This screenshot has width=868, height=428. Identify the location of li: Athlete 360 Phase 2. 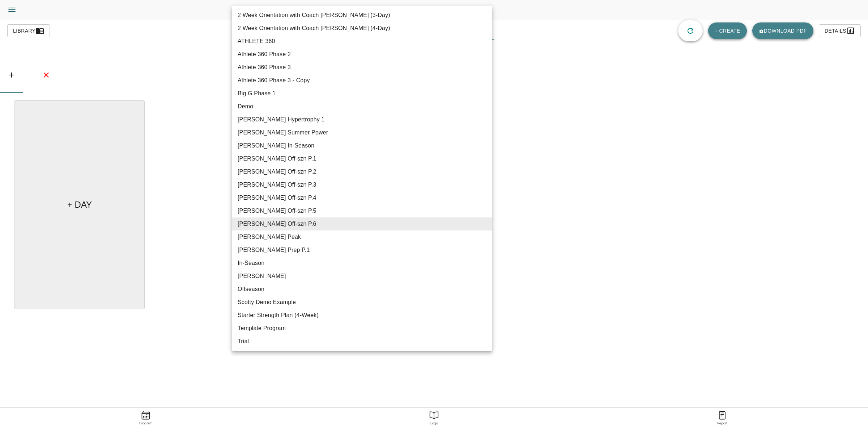
(362, 54).